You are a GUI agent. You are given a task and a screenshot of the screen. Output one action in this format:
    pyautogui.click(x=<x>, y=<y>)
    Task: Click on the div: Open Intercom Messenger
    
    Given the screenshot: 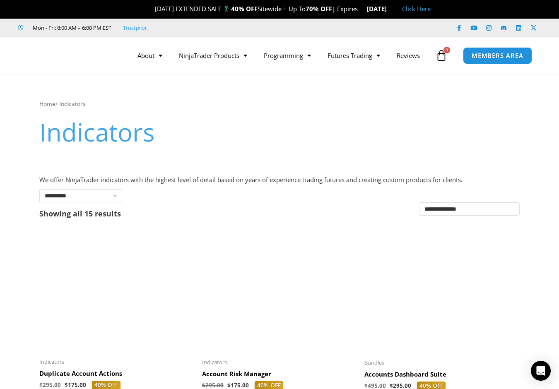 What is the action you would take?
    pyautogui.click(x=541, y=371)
    